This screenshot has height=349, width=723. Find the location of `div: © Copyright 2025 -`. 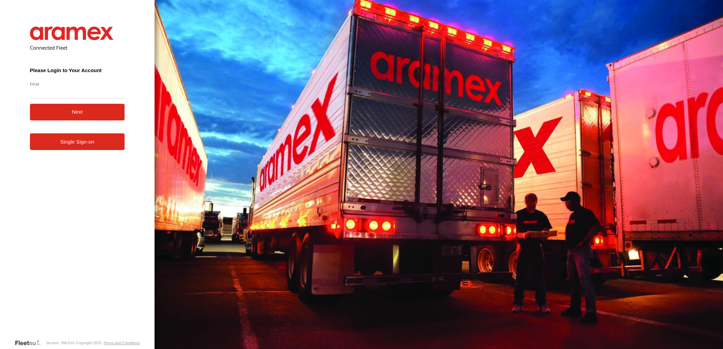

div: © Copyright 2025 - is located at coordinates (106, 343).